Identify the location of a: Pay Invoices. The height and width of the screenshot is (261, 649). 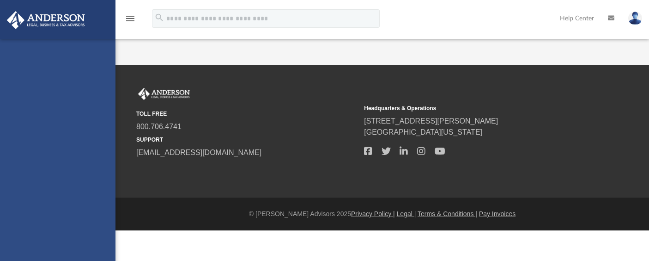
(497, 213).